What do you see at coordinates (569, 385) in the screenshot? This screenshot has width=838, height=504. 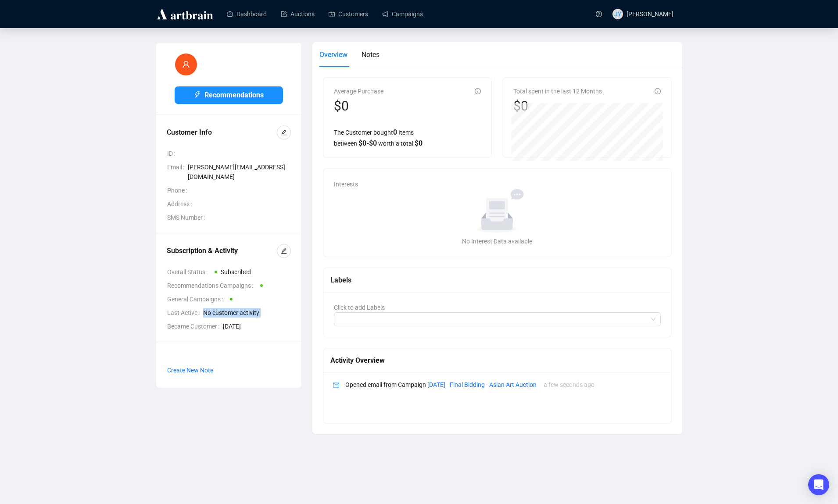 I see `span: a few seconds ago` at bounding box center [569, 385].